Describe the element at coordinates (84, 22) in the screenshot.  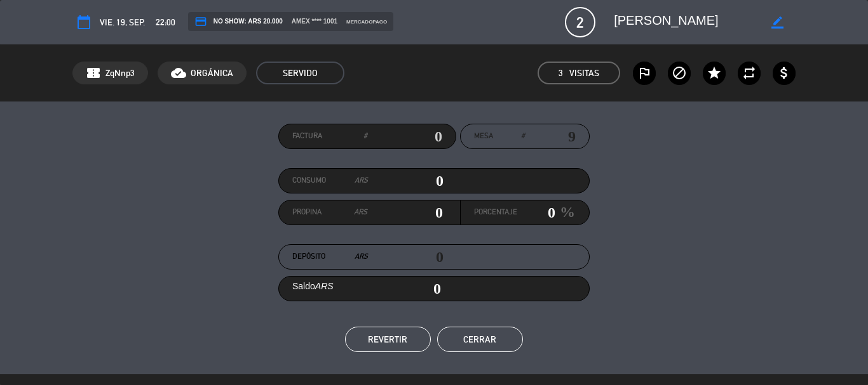
I see `i: calendar_today` at that location.